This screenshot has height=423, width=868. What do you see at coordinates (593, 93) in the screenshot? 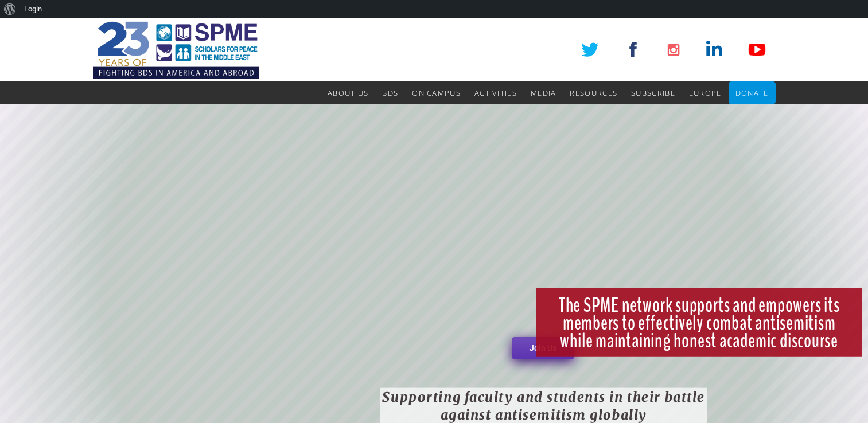
I see `span: Resources` at bounding box center [593, 93].